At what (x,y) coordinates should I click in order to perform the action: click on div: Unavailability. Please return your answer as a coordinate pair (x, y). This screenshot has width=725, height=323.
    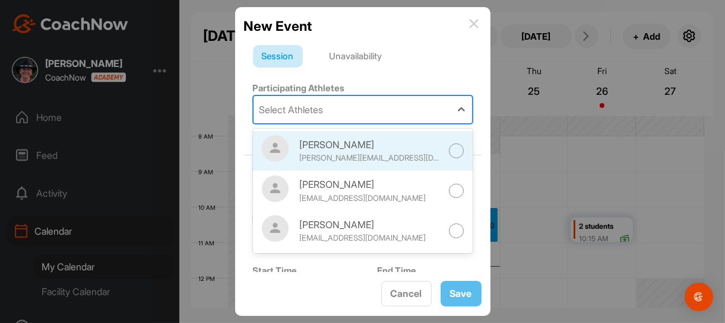
    Looking at the image, I should click on (356, 56).